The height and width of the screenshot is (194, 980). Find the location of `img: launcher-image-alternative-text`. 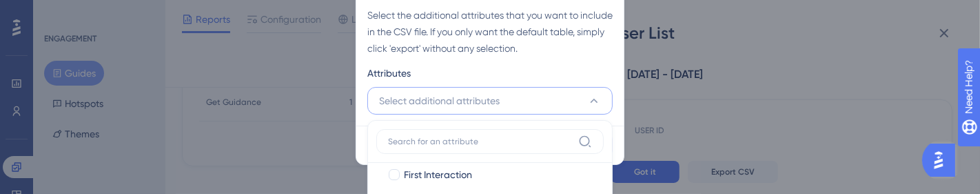

img: launcher-image-alternative-text is located at coordinates (17, 21).